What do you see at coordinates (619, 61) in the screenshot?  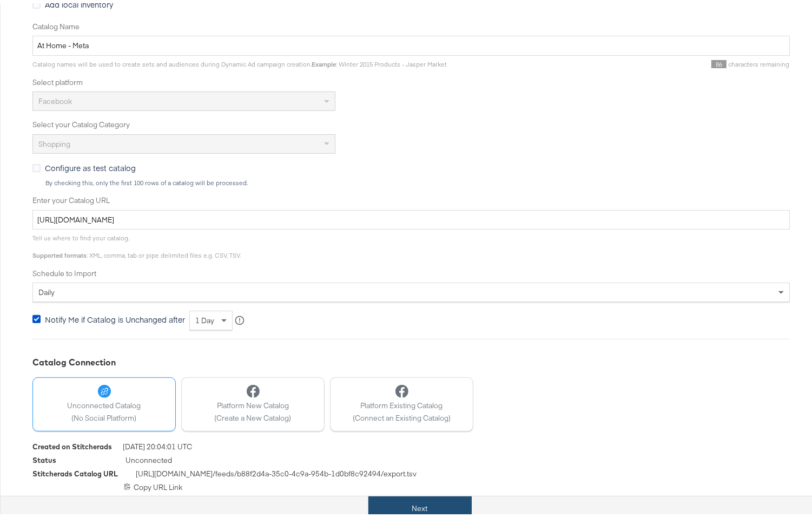 I see `div: characters remaining` at bounding box center [619, 61].